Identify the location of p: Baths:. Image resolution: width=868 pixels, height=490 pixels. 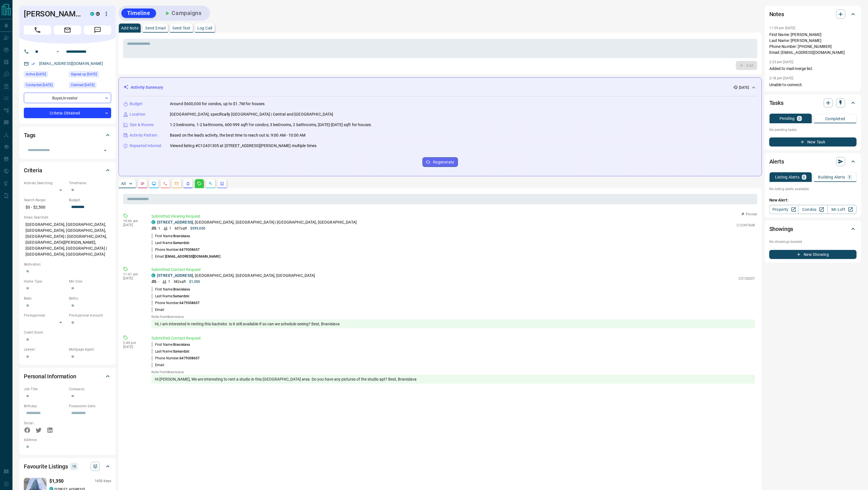
(90, 299).